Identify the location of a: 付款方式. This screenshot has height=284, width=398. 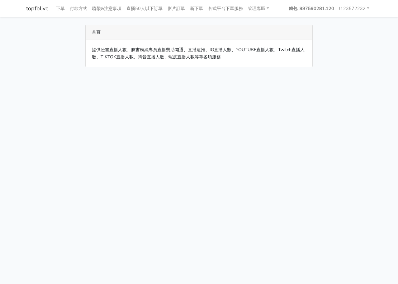
(79, 8).